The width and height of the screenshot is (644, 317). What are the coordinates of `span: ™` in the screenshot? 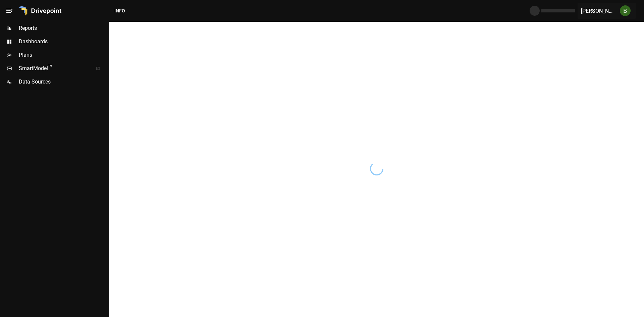 It's located at (50, 67).